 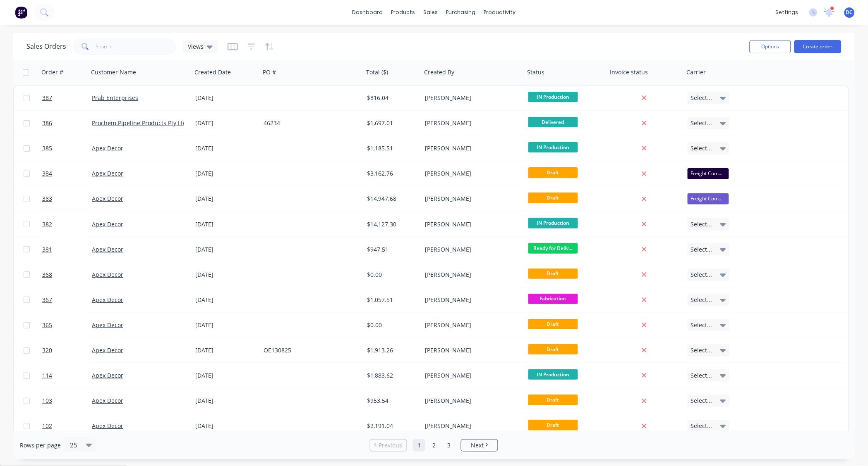 What do you see at coordinates (195, 46) in the screenshot?
I see `span: Views` at bounding box center [195, 46].